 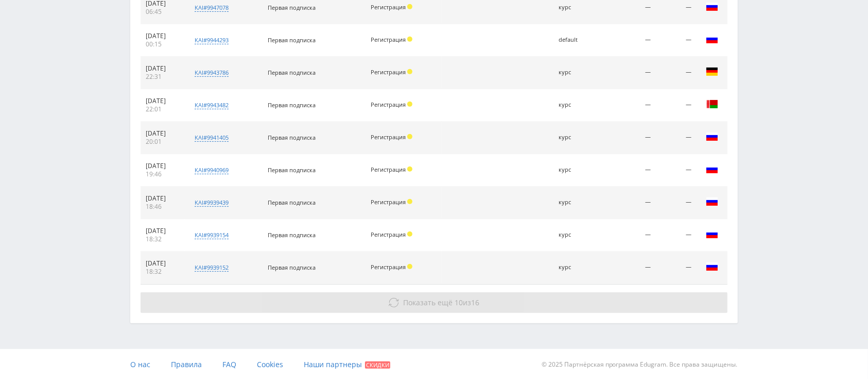 What do you see at coordinates (434, 303) in the screenshot?
I see `button: Показать ещё 10из16` at bounding box center [434, 303].